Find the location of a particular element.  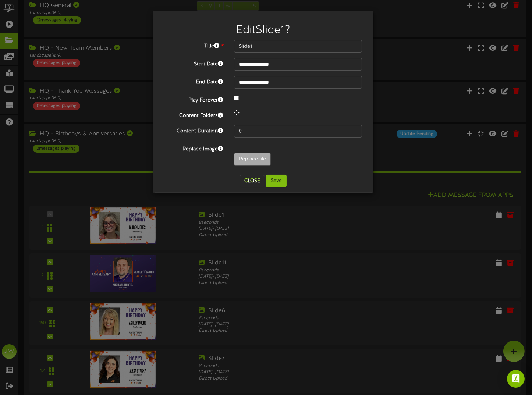

label: Replace Image is located at coordinates (193, 148).